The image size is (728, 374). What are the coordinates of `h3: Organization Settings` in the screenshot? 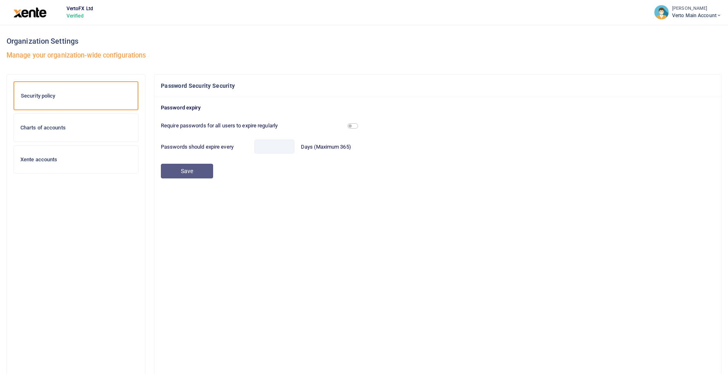 It's located at (364, 41).